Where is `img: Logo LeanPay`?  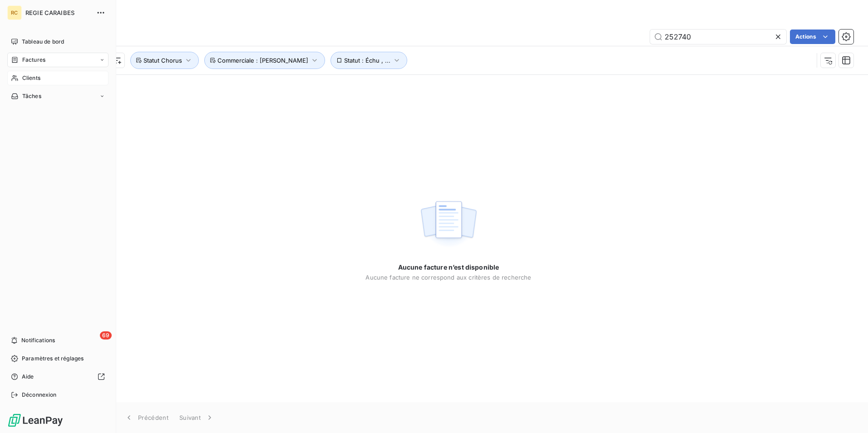 img: Logo LeanPay is located at coordinates (36, 420).